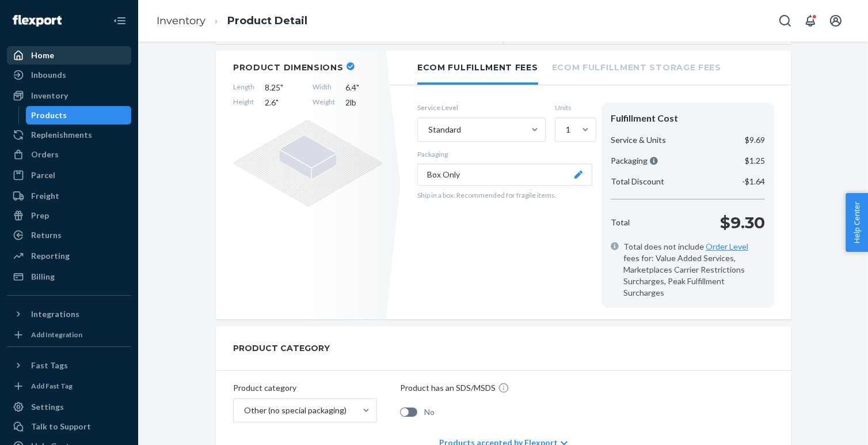 The height and width of the screenshot is (445, 868). I want to click on span: Help Center, so click(857, 222).